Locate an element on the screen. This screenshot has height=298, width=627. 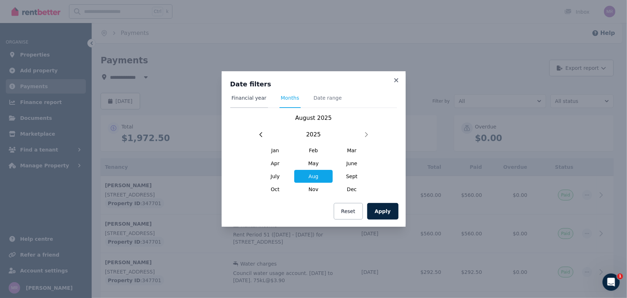
button: Reset is located at coordinates (348, 211).